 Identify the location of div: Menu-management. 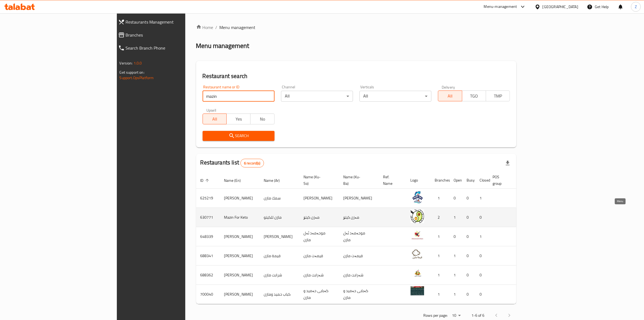
(500, 7).